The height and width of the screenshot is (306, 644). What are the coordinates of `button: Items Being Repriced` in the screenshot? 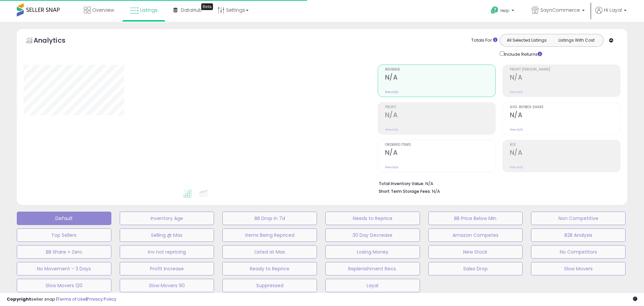 It's located at (270, 235).